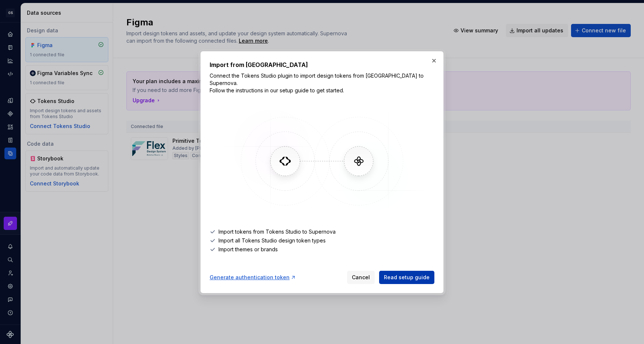 The image size is (644, 344). I want to click on button: Cancel, so click(361, 278).